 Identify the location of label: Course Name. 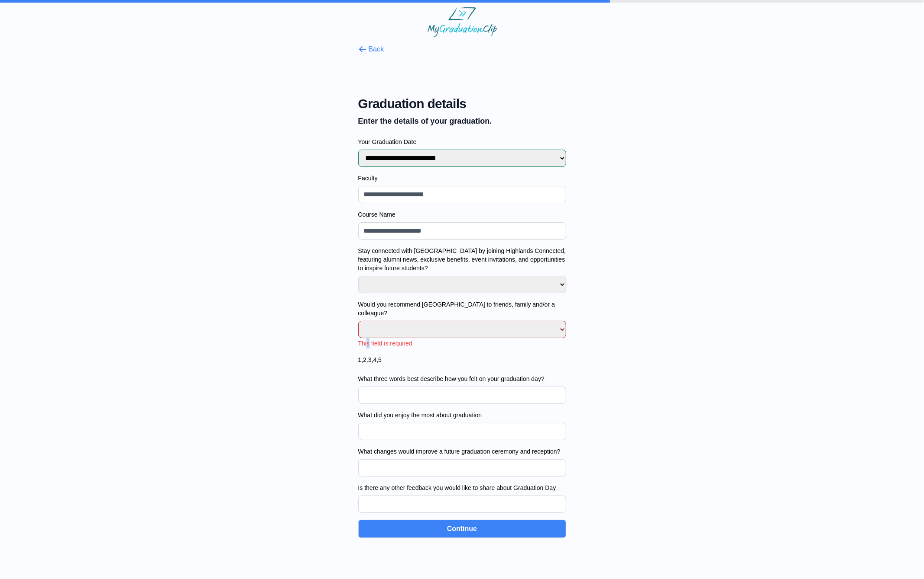
(462, 214).